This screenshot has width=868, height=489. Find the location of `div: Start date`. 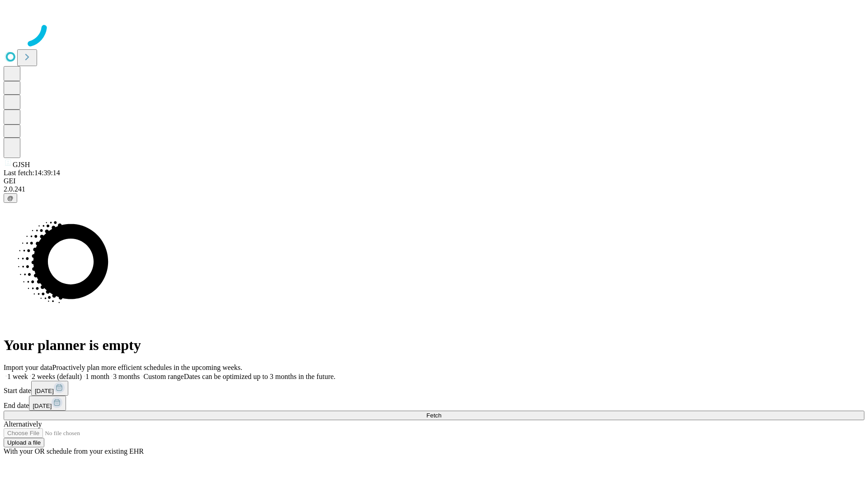

div: Start date is located at coordinates (434, 388).